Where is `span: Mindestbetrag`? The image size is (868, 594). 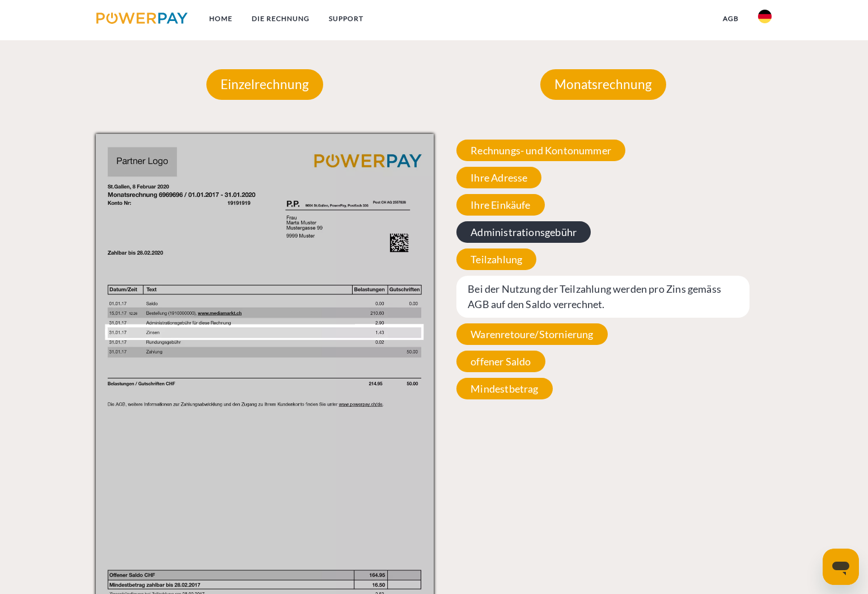
span: Mindestbetrag is located at coordinates (504, 389).